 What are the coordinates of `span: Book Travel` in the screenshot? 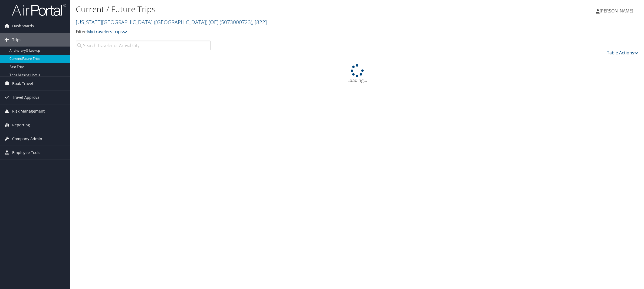 It's located at (22, 84).